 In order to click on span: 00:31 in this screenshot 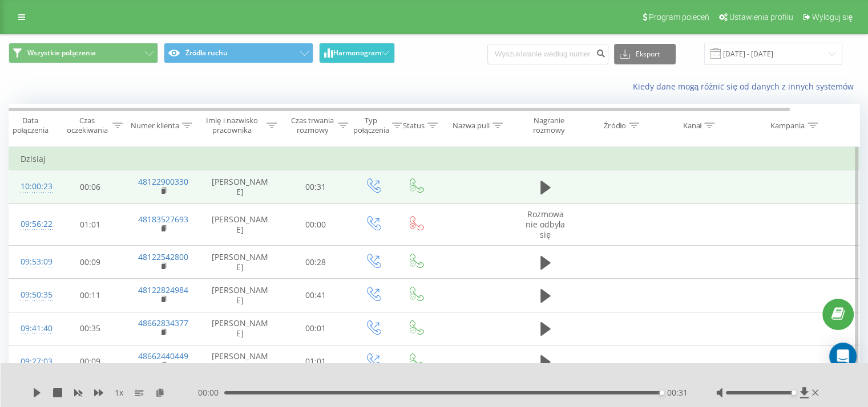, I will do `click(677, 393)`.